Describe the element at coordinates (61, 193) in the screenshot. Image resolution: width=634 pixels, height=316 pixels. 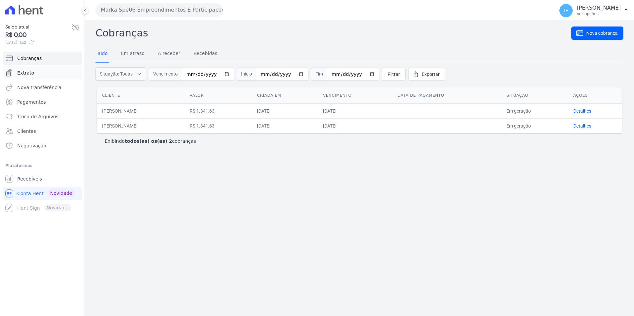
I see `span: Novidade` at that location.